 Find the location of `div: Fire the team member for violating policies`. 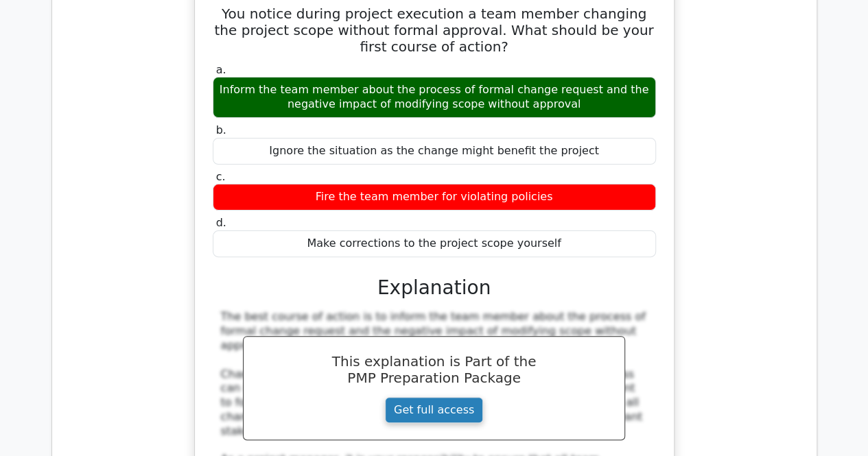

div: Fire the team member for violating policies is located at coordinates (434, 197).